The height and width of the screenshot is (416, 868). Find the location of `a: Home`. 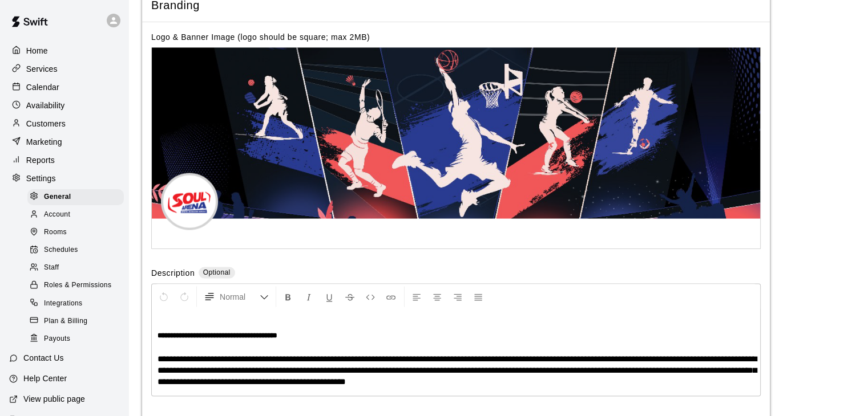

a: Home is located at coordinates (64, 51).